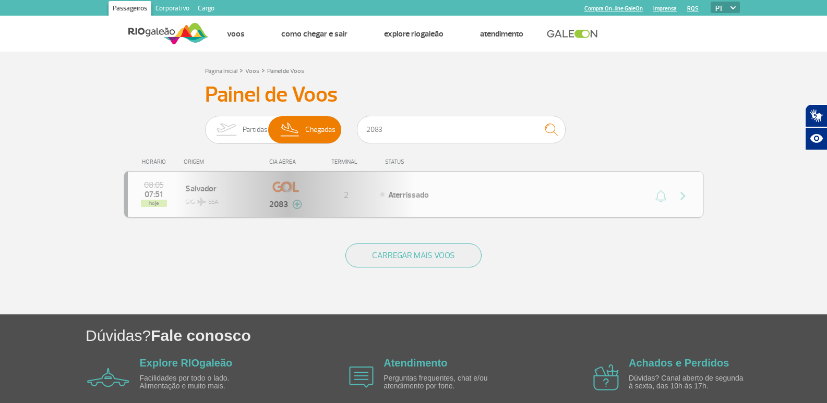 Image resolution: width=827 pixels, height=403 pixels. Describe the element at coordinates (226, 130) in the screenshot. I see `img: slider-embarque` at that location.